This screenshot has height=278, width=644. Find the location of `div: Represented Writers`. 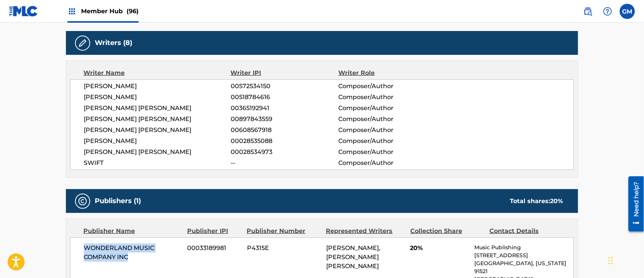

div: Represented Writers is located at coordinates (365, 231).